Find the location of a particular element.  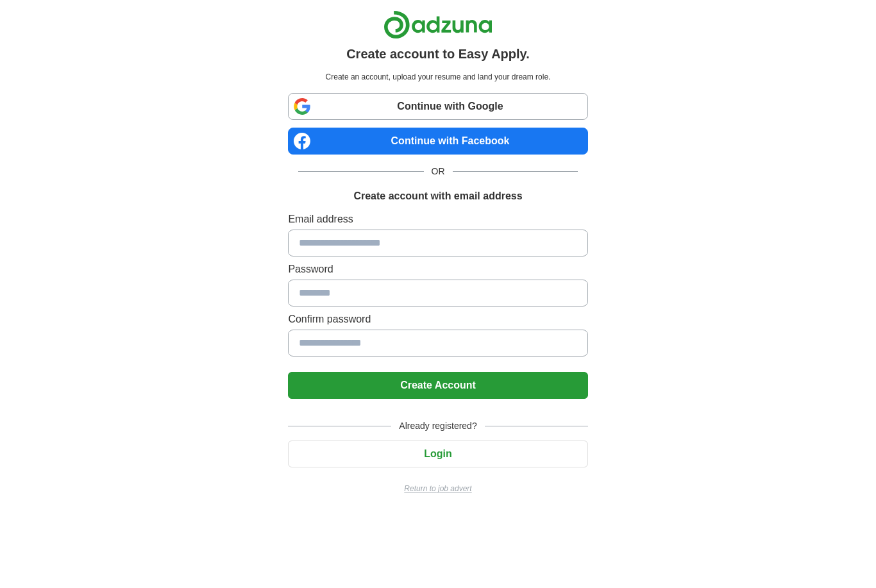

img: Adzuna logo is located at coordinates (438, 25).